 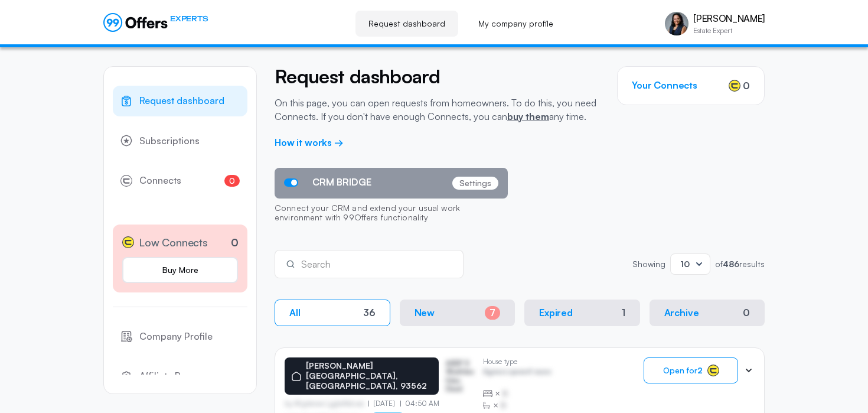 I want to click on div: 1, so click(x=624, y=312).